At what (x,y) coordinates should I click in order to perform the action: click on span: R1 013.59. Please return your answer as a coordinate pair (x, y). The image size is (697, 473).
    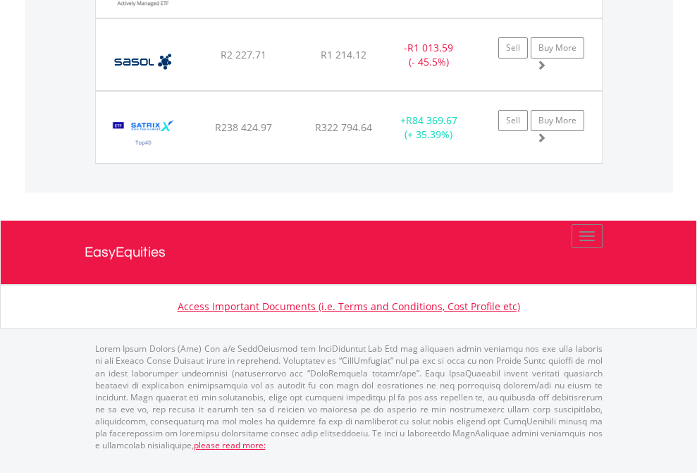
    Looking at the image, I should click on (430, 47).